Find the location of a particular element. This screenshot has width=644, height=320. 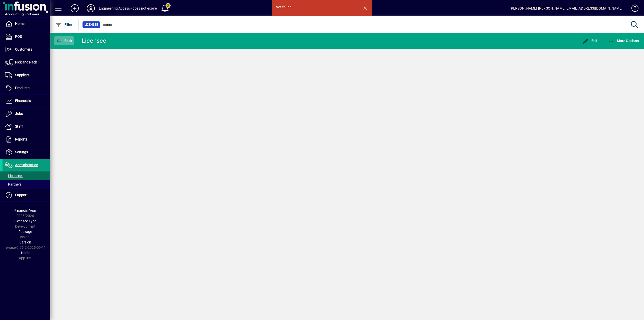

span: Version is located at coordinates (25, 242).